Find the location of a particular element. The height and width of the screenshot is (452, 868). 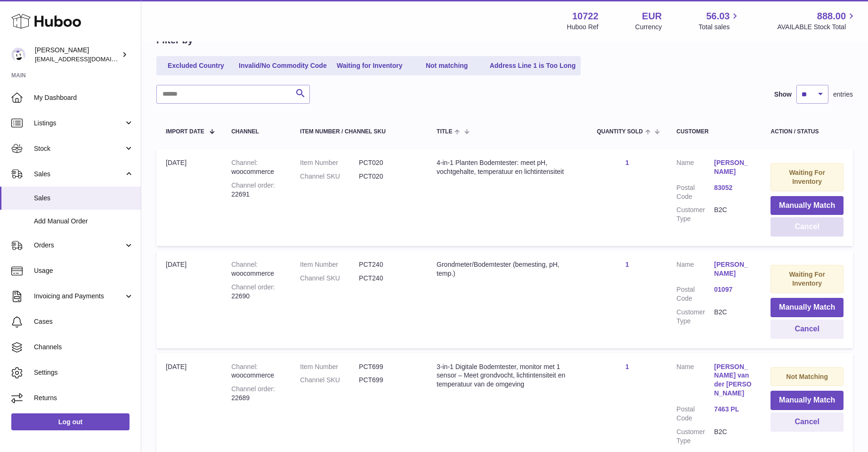

span: My Dashboard is located at coordinates (84, 98).